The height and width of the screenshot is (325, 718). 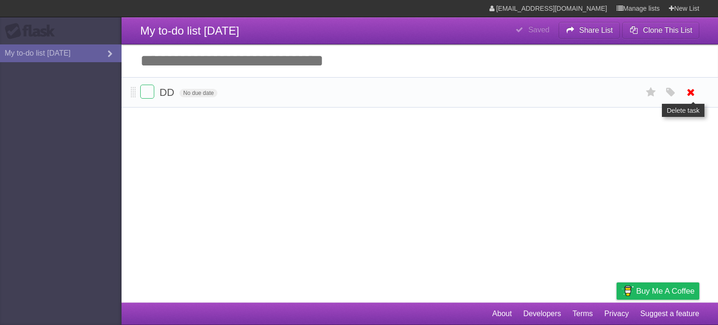 What do you see at coordinates (33, 31) in the screenshot?
I see `div: Flask` at bounding box center [33, 31].